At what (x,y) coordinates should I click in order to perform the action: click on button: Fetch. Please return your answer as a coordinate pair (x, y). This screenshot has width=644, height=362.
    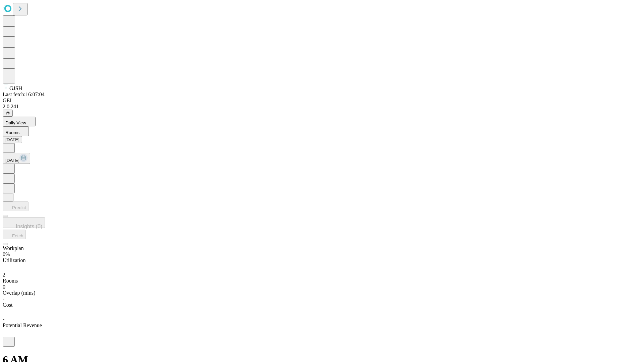
    Looking at the image, I should click on (14, 235).